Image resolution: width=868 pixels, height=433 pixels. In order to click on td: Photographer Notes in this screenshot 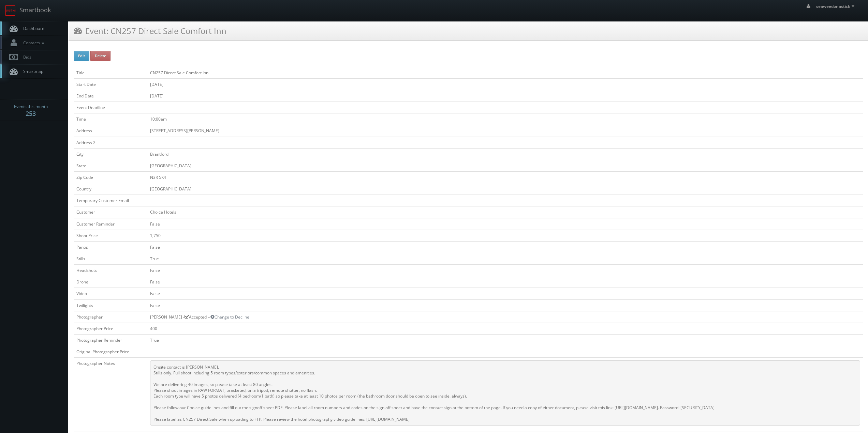, I will do `click(110, 395)`.